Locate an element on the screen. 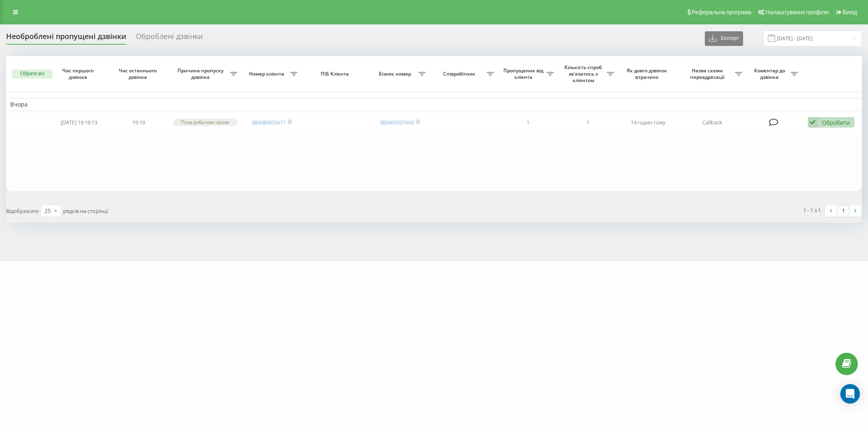 Image resolution: width=868 pixels, height=430 pixels. span: Вихід is located at coordinates (850, 12).